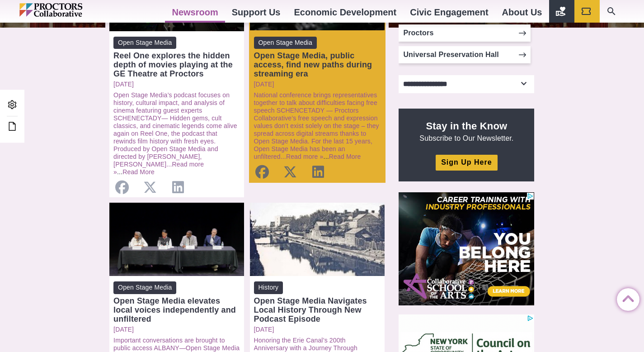  I want to click on span: History, so click(269, 287).